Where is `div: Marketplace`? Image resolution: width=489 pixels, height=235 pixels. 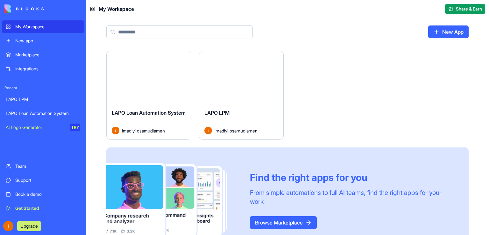 div: Marketplace is located at coordinates (48, 55).